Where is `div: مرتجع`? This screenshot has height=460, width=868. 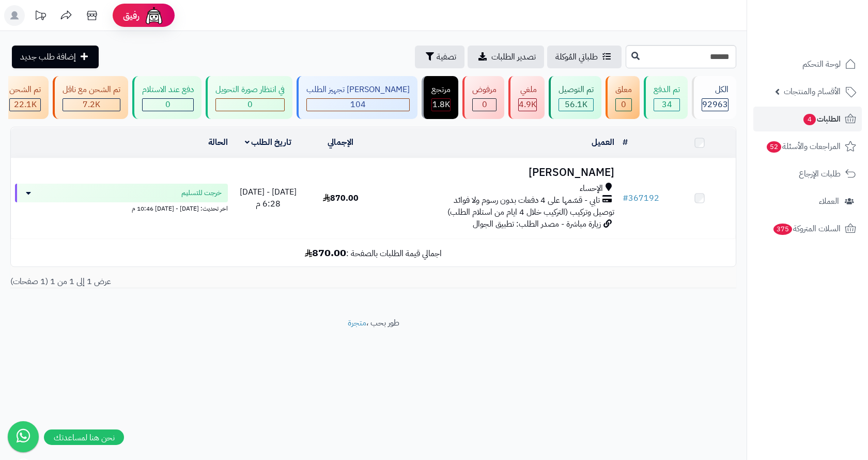
div: مرتجع is located at coordinates (441, 90).